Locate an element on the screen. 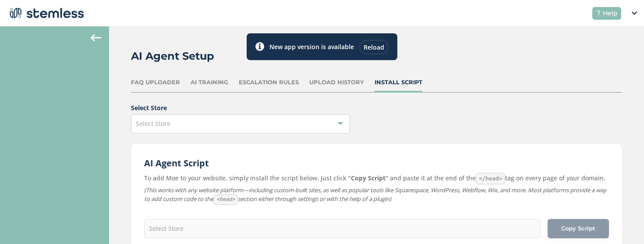 The height and width of the screenshot is (244, 644). label: (This works with any website platform—including custom-built sites, as well as popular tools like... is located at coordinates (376, 195).